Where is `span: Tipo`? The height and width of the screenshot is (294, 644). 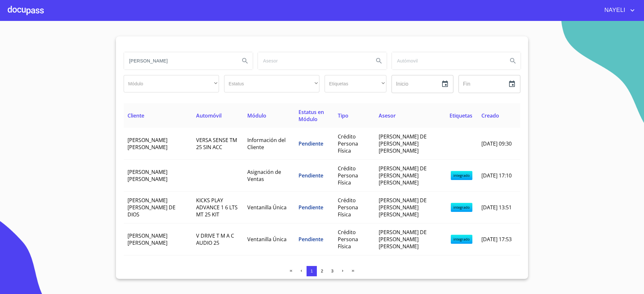
span: Tipo is located at coordinates (343, 115).